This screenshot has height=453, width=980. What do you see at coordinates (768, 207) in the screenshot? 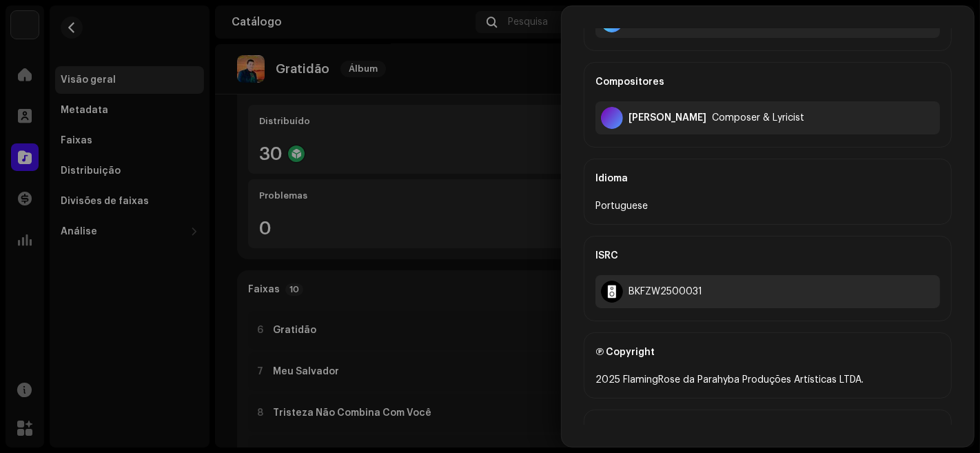
I see `div: Portuguese` at bounding box center [768, 207].